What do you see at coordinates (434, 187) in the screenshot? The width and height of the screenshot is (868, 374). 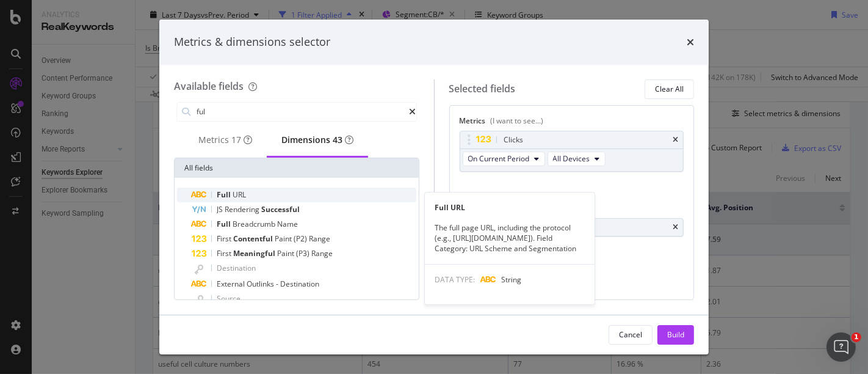 I see `div: modal` at bounding box center [434, 187].